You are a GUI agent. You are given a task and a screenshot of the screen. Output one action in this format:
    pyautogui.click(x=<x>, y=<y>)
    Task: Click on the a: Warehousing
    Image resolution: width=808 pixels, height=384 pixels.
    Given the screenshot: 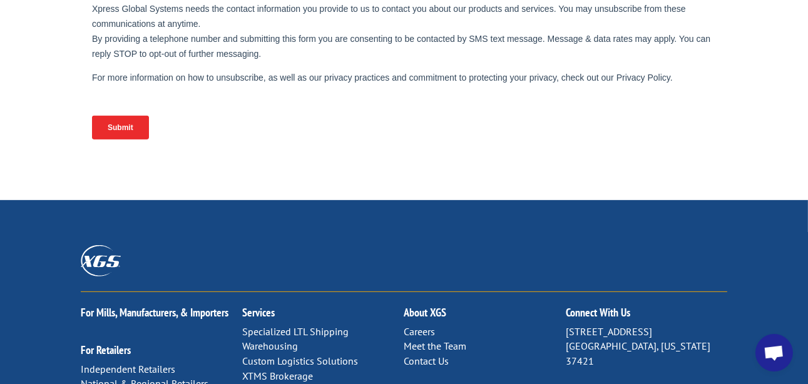 What is the action you would take?
    pyautogui.click(x=270, y=346)
    